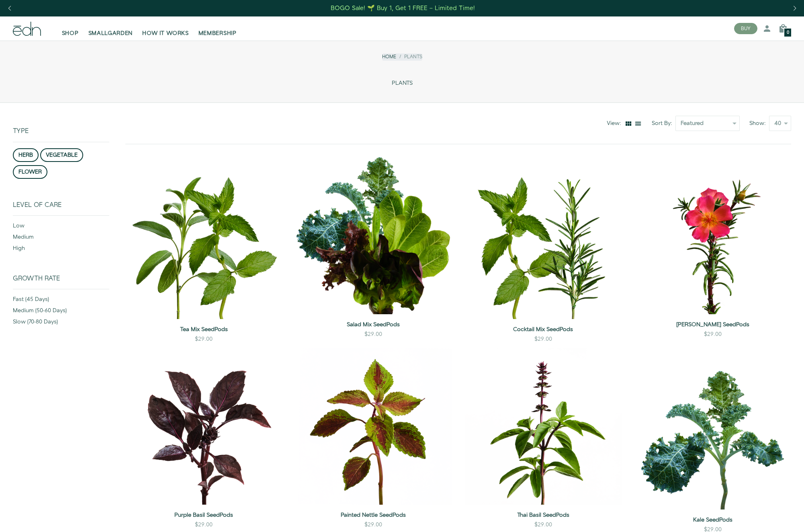  Describe the element at coordinates (111, 33) in the screenshot. I see `span: SMALLGARDEN` at that location.